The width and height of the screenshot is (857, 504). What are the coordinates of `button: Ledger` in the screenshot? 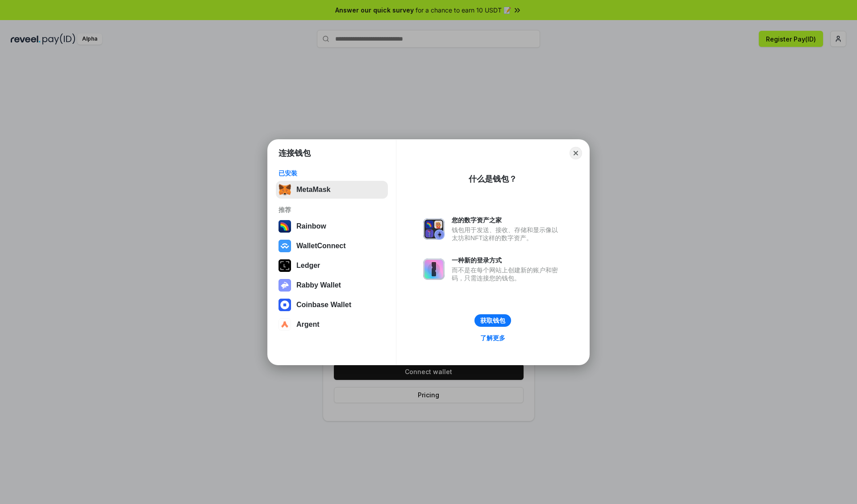 It's located at (332, 265).